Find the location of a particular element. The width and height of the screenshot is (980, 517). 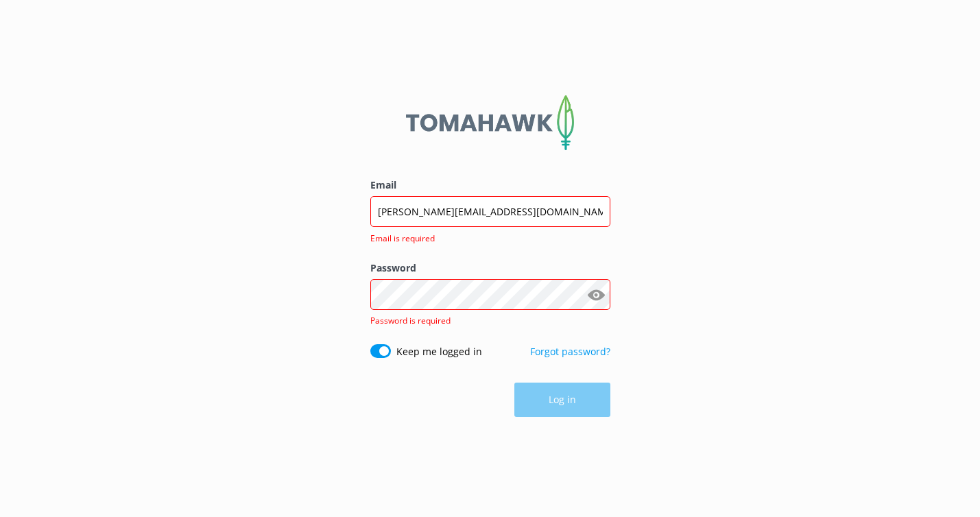

button: Show password is located at coordinates (597, 295).